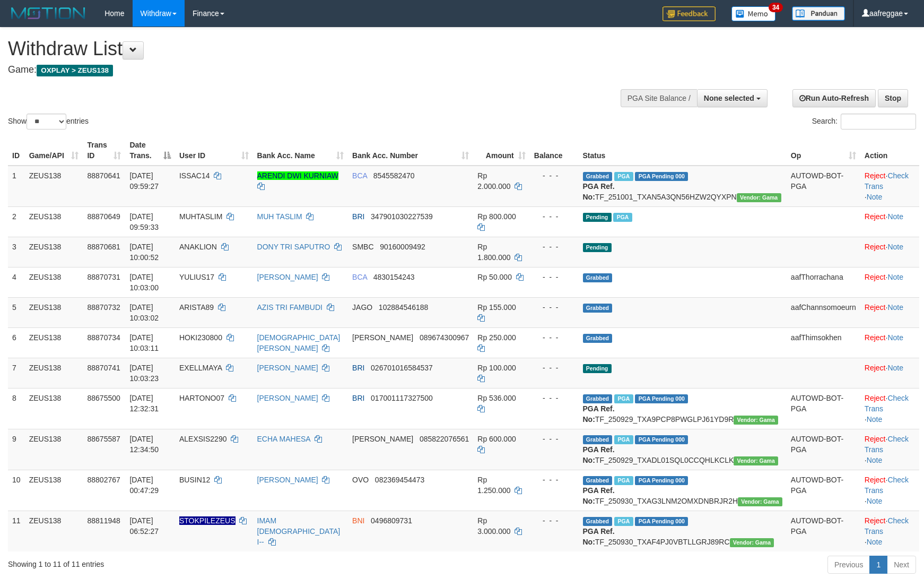 This screenshot has height=587, width=924. I want to click on span: HOKI230800, so click(201, 338).